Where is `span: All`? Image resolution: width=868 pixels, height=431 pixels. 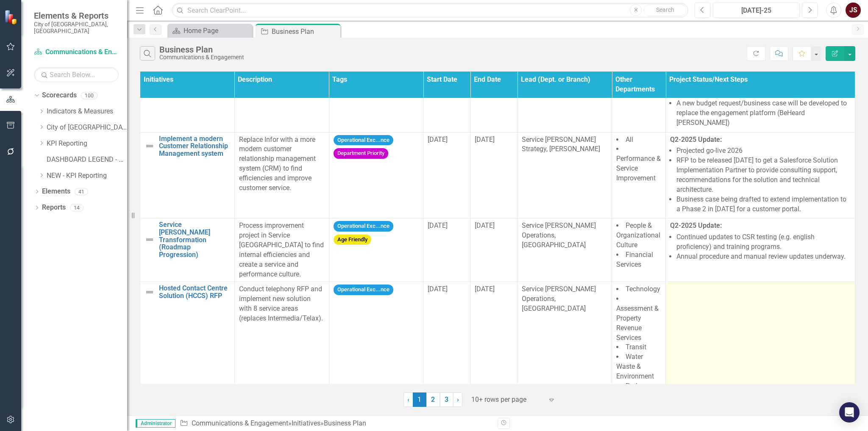
span: All is located at coordinates (629, 139).